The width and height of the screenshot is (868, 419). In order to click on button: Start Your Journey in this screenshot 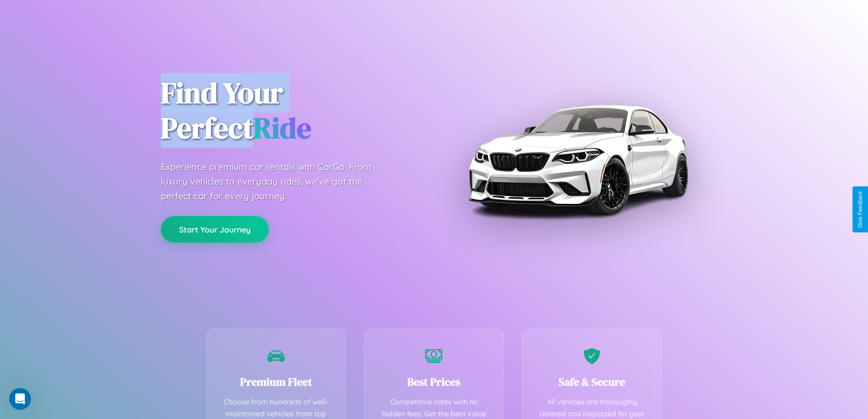, I will do `click(215, 229)`.